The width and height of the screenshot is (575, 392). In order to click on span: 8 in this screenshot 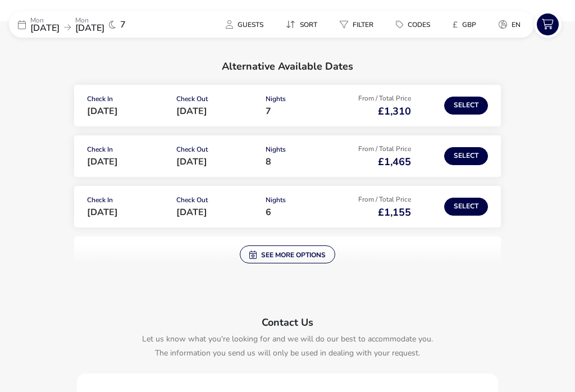, I will do `click(268, 162)`.